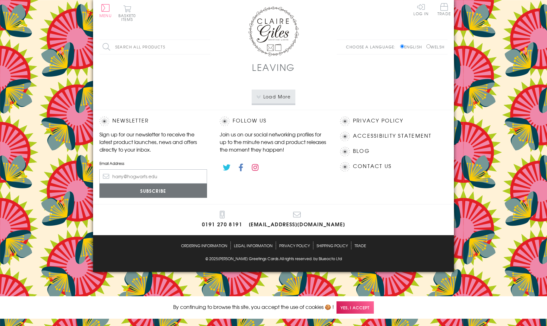 This screenshot has width=547, height=326. What do you see at coordinates (153, 142) in the screenshot?
I see `p: Sign up for our newsletter to receive the latest product launches, news and offers directly to yo...` at bounding box center [153, 142].